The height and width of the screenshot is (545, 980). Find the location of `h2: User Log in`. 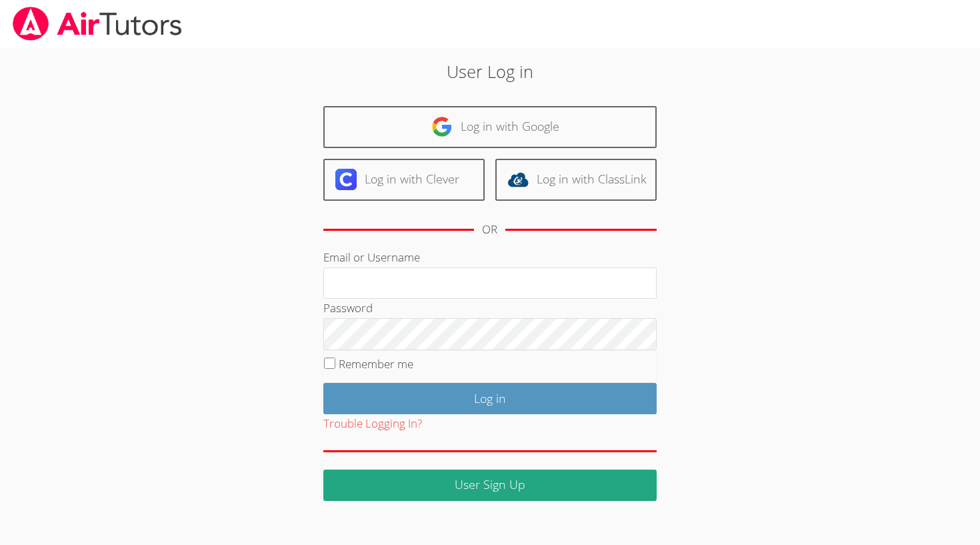

h2: User Log in is located at coordinates (490, 71).